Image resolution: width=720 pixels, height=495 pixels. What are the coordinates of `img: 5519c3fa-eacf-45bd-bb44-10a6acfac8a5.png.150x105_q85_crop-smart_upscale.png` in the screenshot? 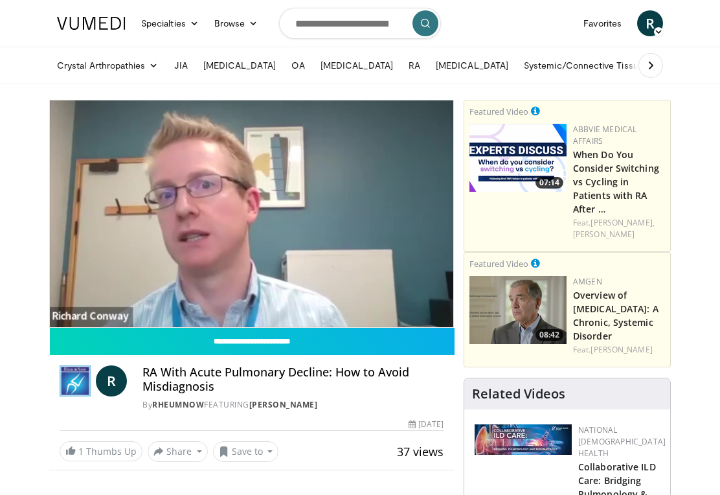 It's located at (518, 157).